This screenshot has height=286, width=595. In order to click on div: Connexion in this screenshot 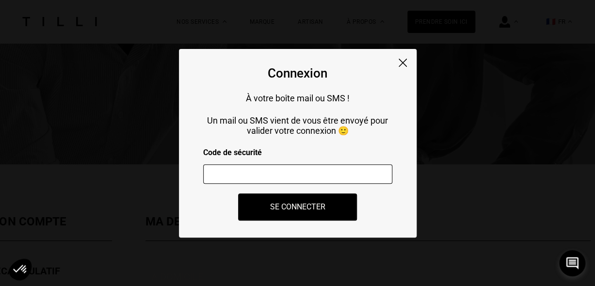, I will do `click(297, 73)`.